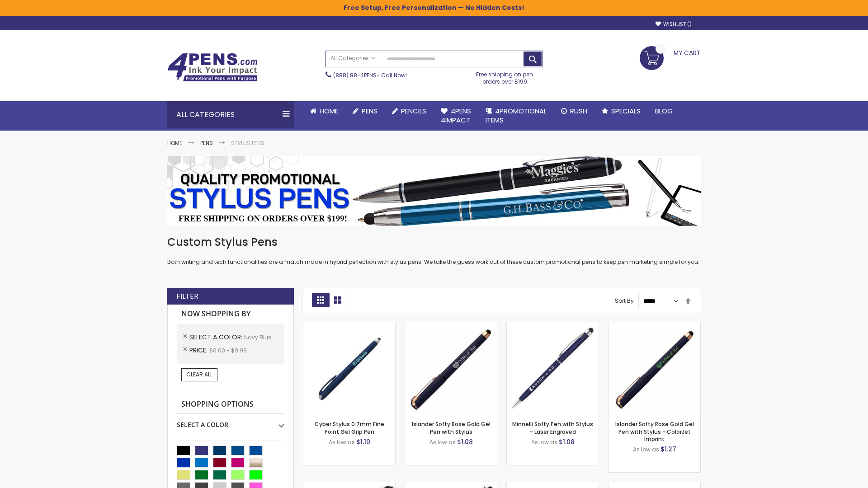 This screenshot has height=488, width=868. What do you see at coordinates (451, 367) in the screenshot?
I see `img: Islander Softy Rose Gold Gel Pen with Stylus-Navy Blue` at bounding box center [451, 367].